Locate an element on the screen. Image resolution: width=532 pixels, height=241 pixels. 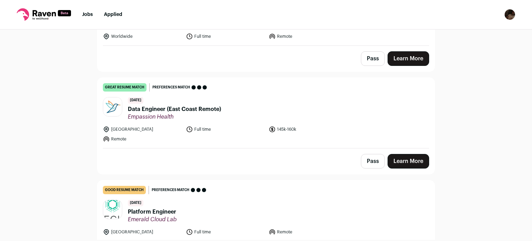
img: 260a3fce2c9a0787427af538de6084d0bee40559ba2c29361f1868b80855d367.jpg is located at coordinates (113, 107).